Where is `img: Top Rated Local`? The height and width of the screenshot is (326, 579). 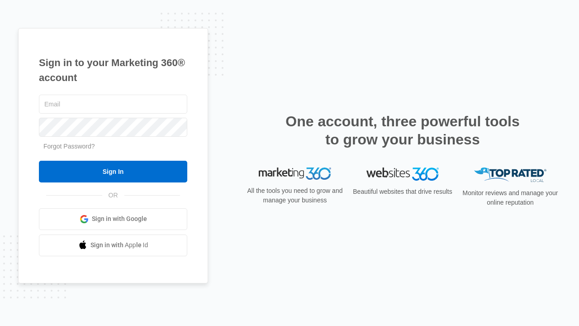 img: Top Rated Local is located at coordinates (510, 175).